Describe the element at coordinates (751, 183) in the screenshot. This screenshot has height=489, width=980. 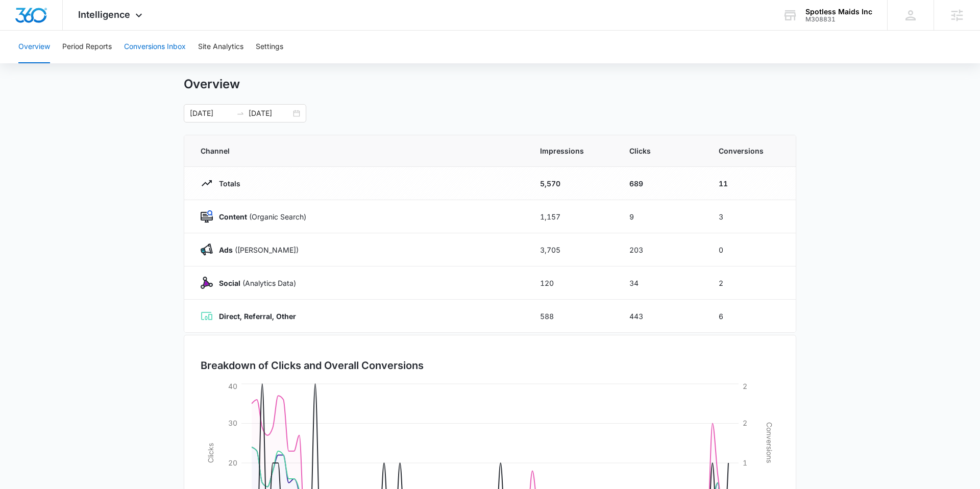
I see `td: 11` at that location.